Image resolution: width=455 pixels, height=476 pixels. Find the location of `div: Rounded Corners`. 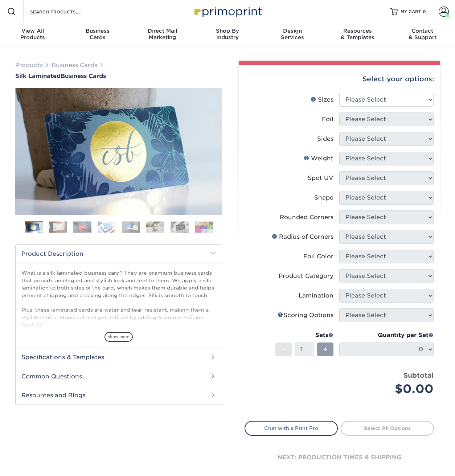

div: Rounded Corners is located at coordinates (307, 218).